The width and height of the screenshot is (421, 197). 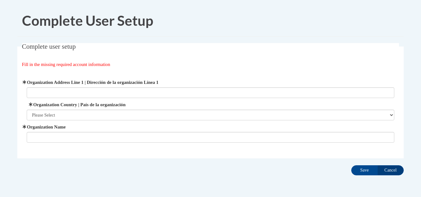 I want to click on span: Complete User Setup, so click(x=88, y=20).